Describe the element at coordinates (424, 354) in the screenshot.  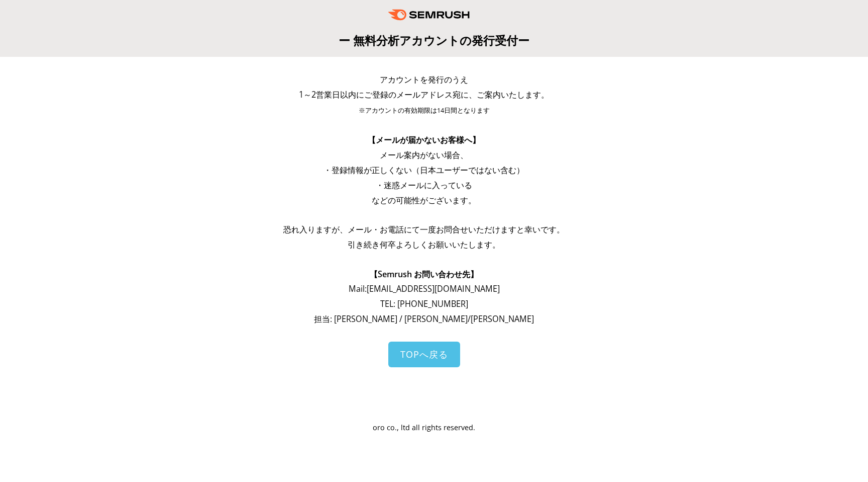
I see `a: TOPへ戻る` at that location.